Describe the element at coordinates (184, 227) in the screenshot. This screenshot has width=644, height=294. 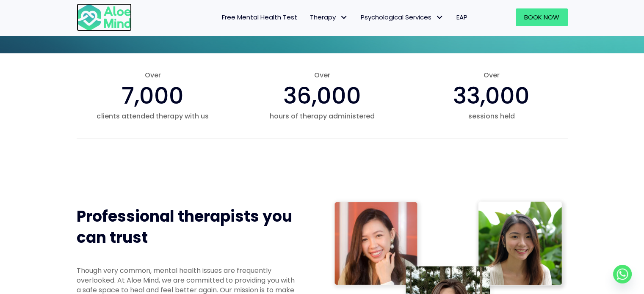
I see `span: Professional therapists you can trust` at that location.